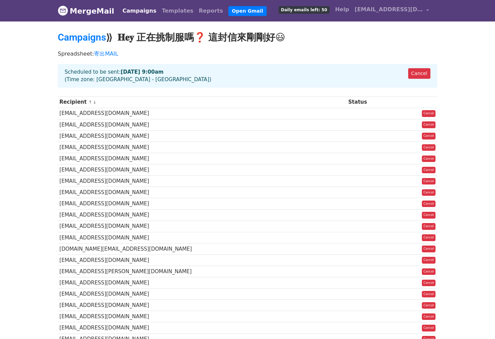 This screenshot has height=339, width=495. I want to click on img: MergeMail logo, so click(63, 11).